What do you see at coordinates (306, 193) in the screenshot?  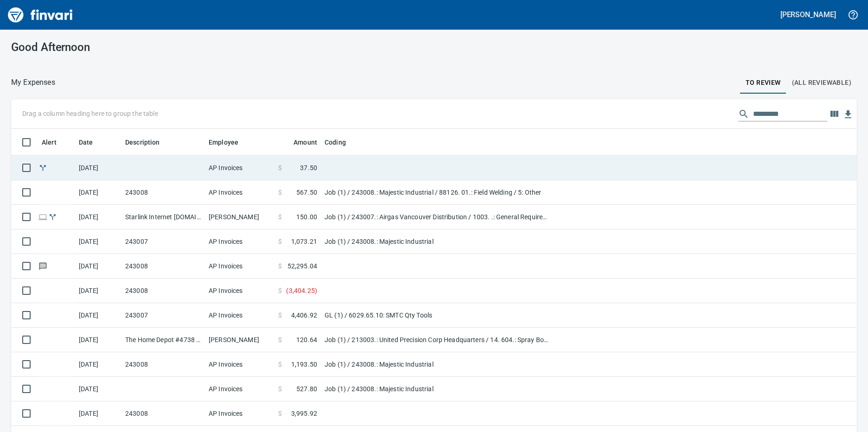 I see `span: 567.50` at bounding box center [306, 193].